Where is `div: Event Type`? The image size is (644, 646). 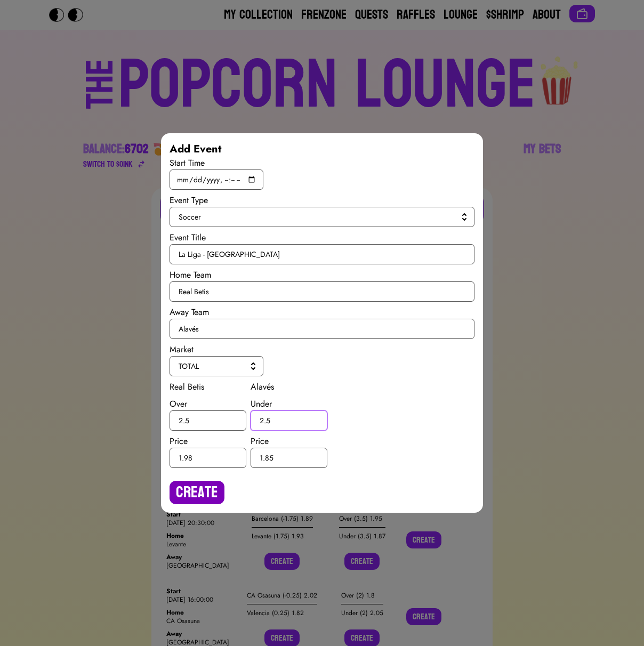 div: Event Type is located at coordinates (322, 201).